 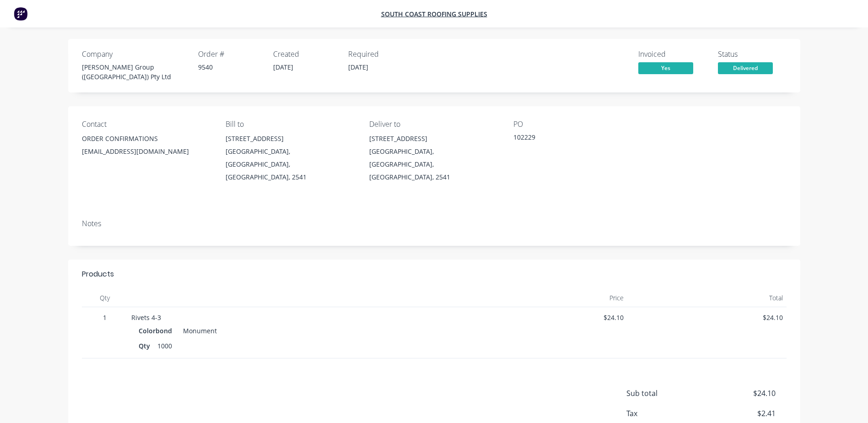 What do you see at coordinates (746, 68) in the screenshot?
I see `span: Delivered` at bounding box center [746, 68].